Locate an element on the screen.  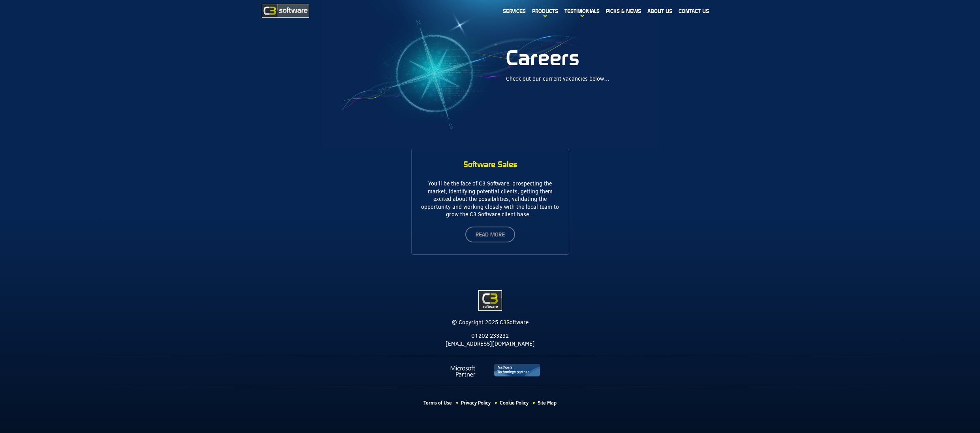
a: Picks & News is located at coordinates (623, 11).